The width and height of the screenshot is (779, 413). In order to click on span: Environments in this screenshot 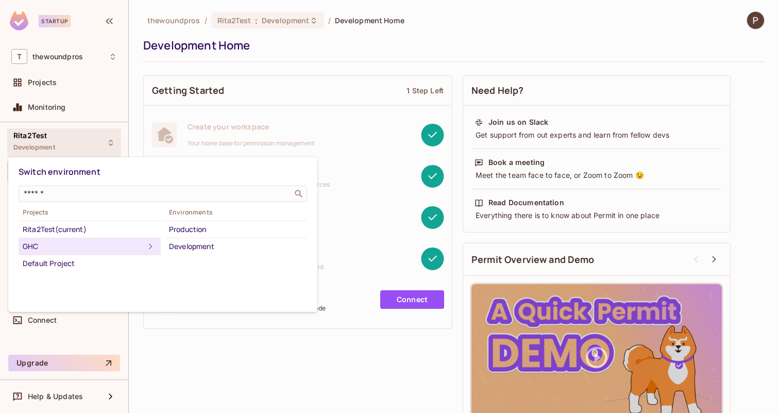, I will do `click(236, 212)`.